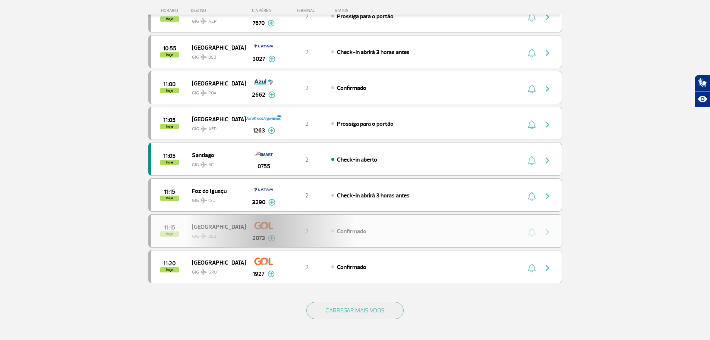 This screenshot has height=340, width=710. Describe the element at coordinates (357, 160) in the screenshot. I see `span: Check-in aberto` at that location.